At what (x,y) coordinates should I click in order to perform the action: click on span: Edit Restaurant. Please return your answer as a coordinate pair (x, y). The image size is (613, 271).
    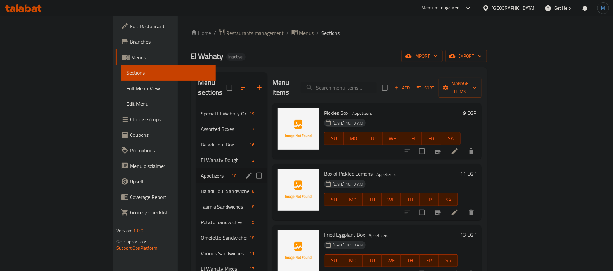
    Looking at the image, I should click on (170, 26).